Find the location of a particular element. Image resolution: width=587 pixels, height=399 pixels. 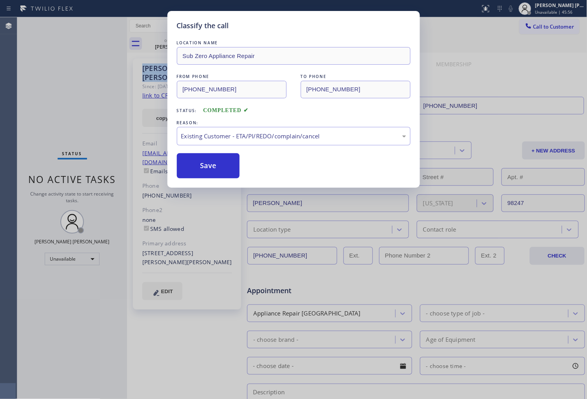

div: FROM PHONE is located at coordinates (232, 76).